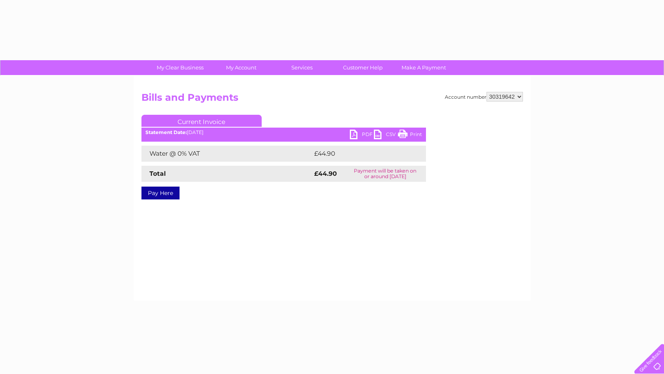 The height and width of the screenshot is (374, 664). What do you see at coordinates (424, 67) in the screenshot?
I see `a: Make A Payment` at bounding box center [424, 67].